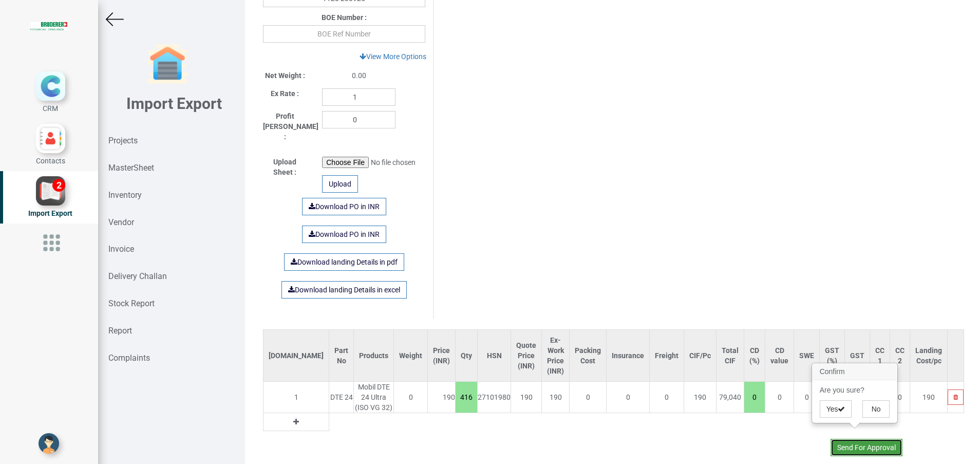 This screenshot has width=980, height=464. What do you see at coordinates (393, 57) in the screenshot?
I see `a: View More Options` at bounding box center [393, 57].